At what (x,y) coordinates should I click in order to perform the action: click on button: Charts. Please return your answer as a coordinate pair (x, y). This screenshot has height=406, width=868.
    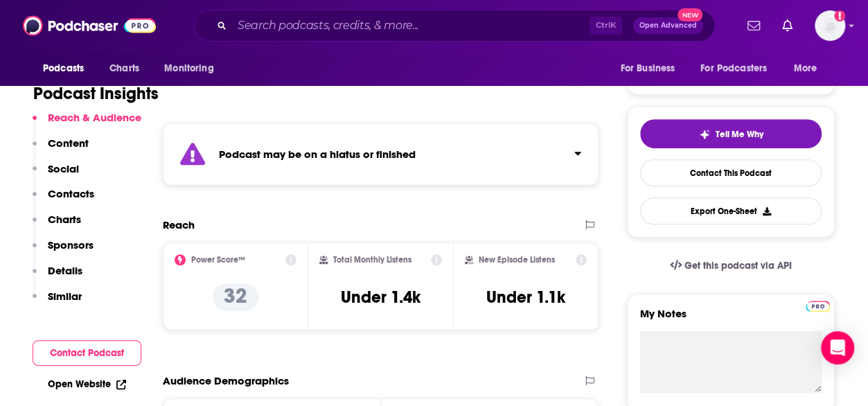
    Looking at the image, I should click on (57, 225).